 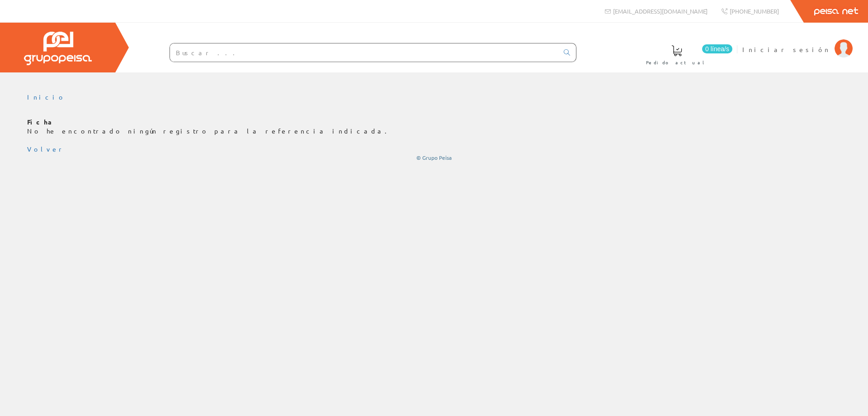 I want to click on div: © Grupo Peisa, so click(x=434, y=157).